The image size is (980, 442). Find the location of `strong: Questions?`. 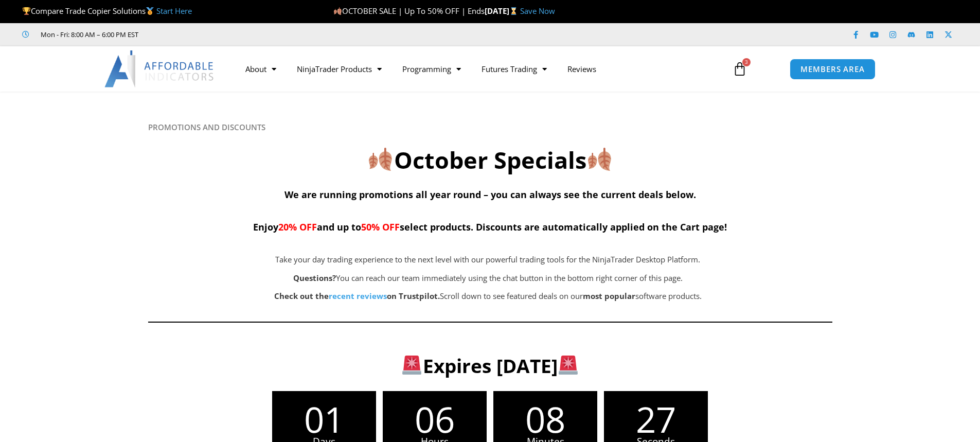

strong: Questions? is located at coordinates (314, 278).